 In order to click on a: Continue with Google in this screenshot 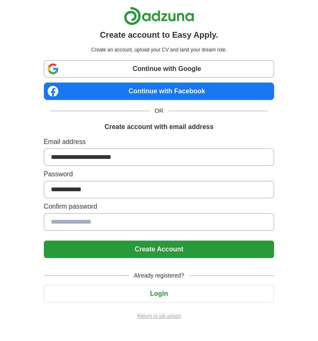, I will do `click(159, 69)`.